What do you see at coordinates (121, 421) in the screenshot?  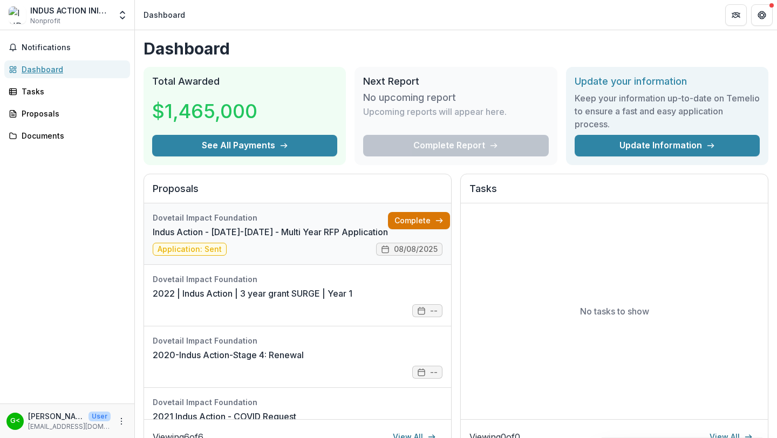 I see `button: More` at bounding box center [121, 421].